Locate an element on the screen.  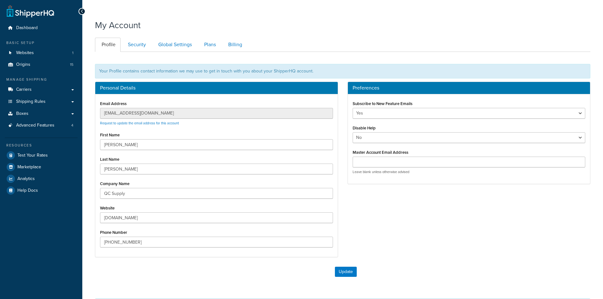
li: Help Docs is located at coordinates (41, 191).